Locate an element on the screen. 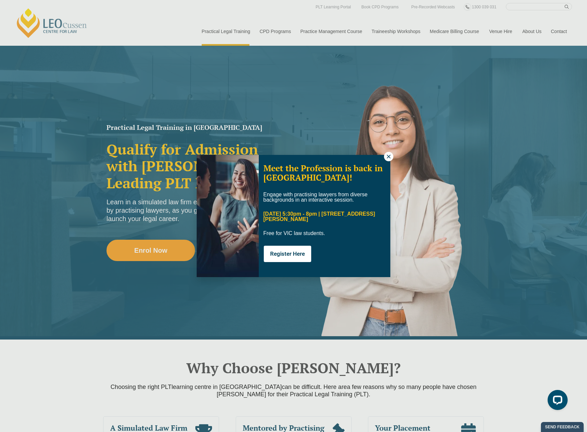  span: Engage with practising lawyers from diverse backgrounds in an interactive session. is located at coordinates (316, 197).